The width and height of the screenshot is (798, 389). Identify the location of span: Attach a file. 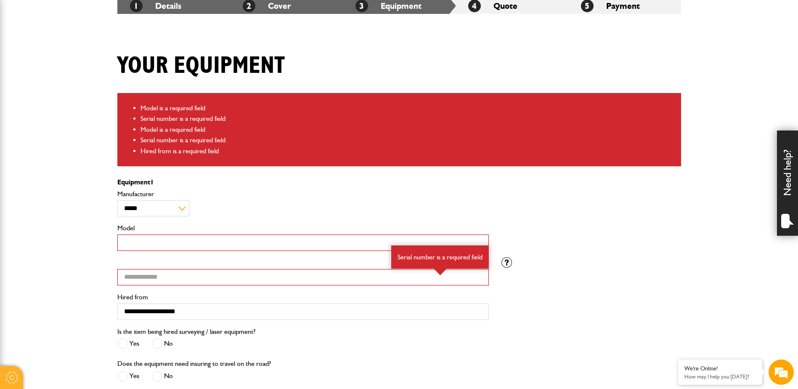
(150, 259).